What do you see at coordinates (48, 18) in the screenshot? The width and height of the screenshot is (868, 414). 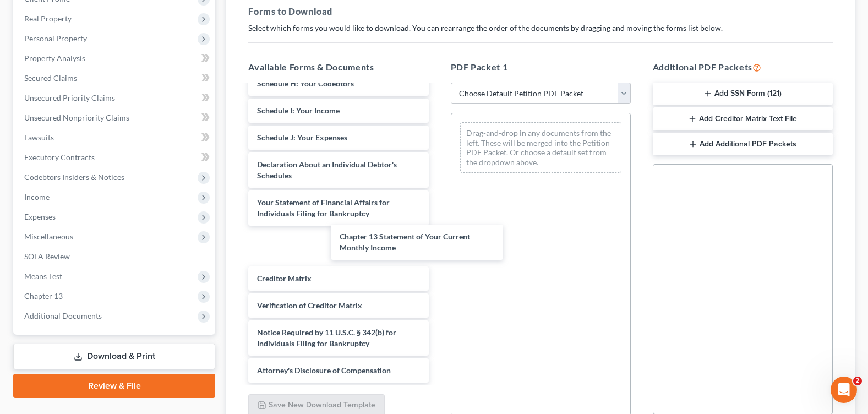 I see `span: Real Property` at bounding box center [48, 18].